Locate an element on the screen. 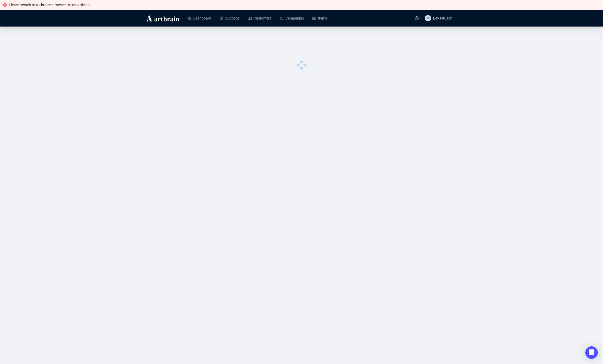 The image size is (603, 364). a: Customers is located at coordinates (259, 18).